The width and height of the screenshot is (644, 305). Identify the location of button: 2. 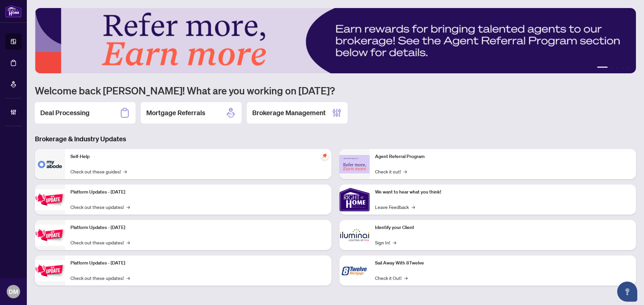
(611, 68).